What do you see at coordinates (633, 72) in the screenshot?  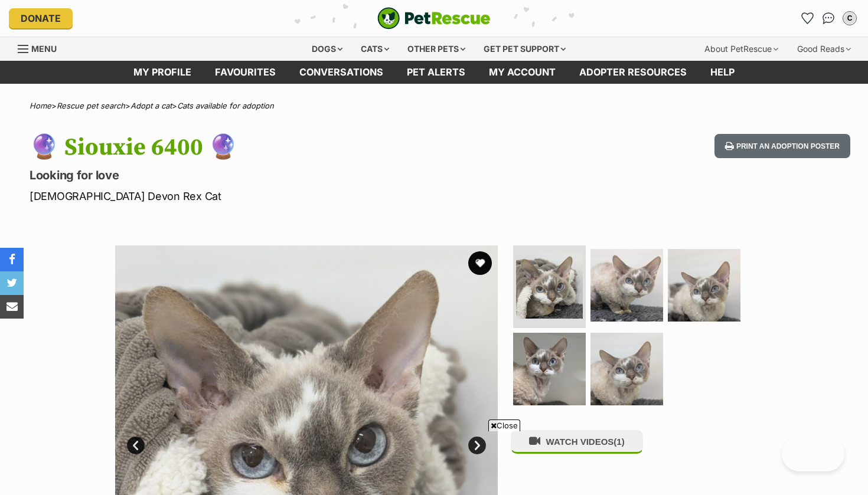 I see `a: Adopter resources` at bounding box center [633, 72].